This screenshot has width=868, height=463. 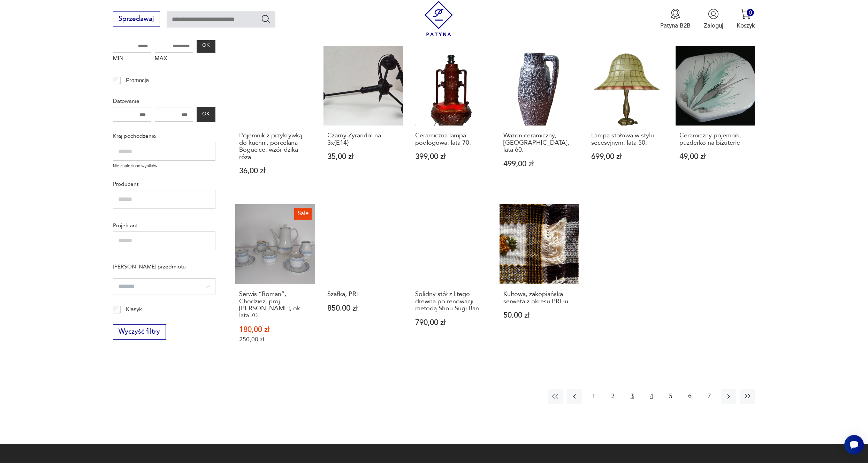 What do you see at coordinates (363, 282) in the screenshot?
I see `a: Szafka, PRLSzafka, PRL850,00 zł` at bounding box center [363, 282].